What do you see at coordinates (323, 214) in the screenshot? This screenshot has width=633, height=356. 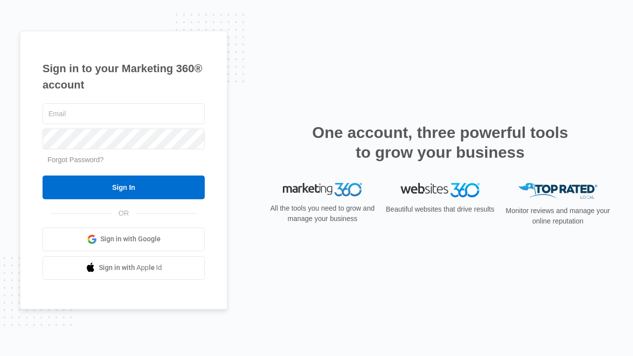 I see `p: All the tools you need to grow and manage your business` at bounding box center [323, 214].